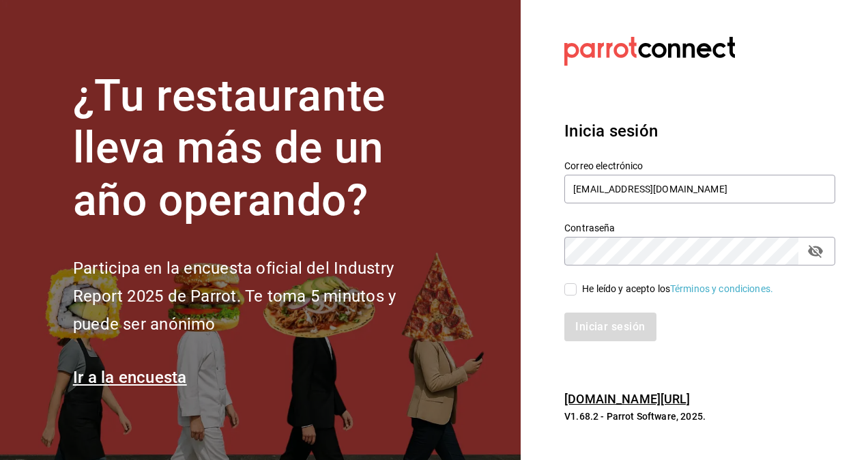  I want to click on button: passwordField, so click(815, 251).